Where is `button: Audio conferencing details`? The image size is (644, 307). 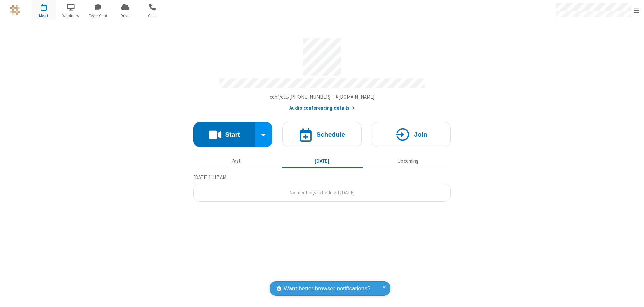 button: Audio conferencing details is located at coordinates (322, 108).